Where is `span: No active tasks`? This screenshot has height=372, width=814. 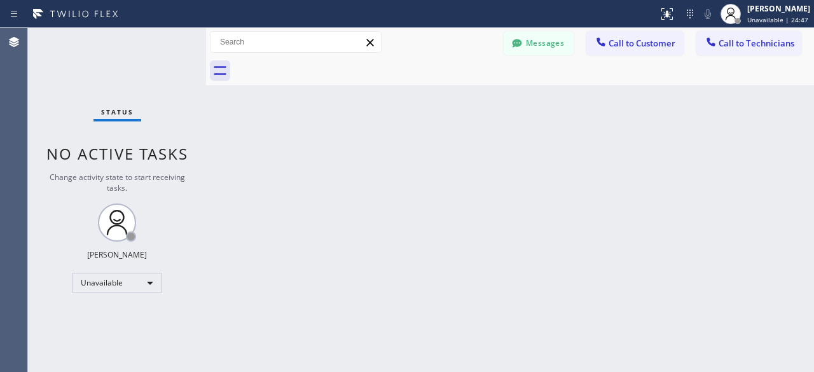 span: No active tasks is located at coordinates (117, 153).